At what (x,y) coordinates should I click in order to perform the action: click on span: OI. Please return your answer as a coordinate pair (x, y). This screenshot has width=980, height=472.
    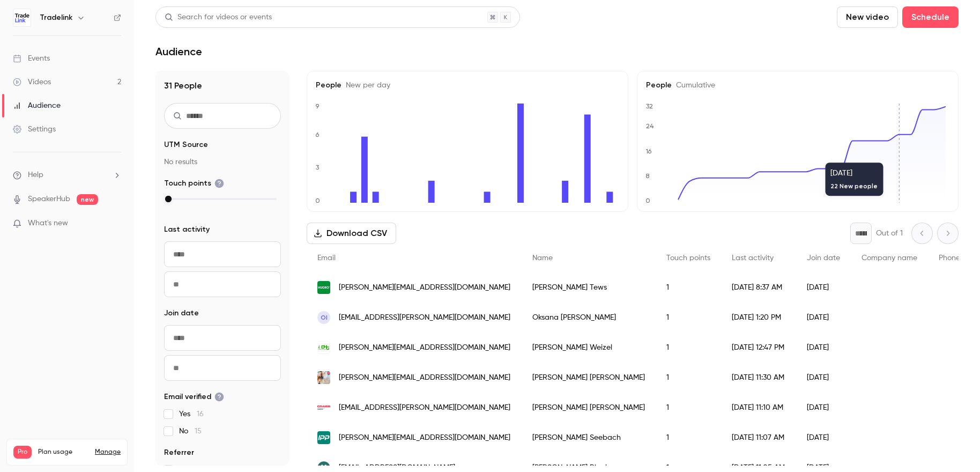
    Looking at the image, I should click on (324, 318).